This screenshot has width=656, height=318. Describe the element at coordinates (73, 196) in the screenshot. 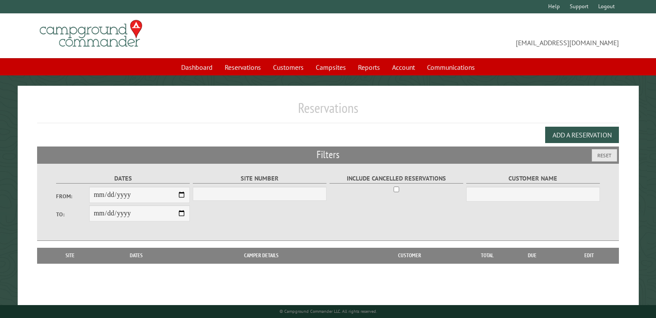

I see `label: From:` at that location.